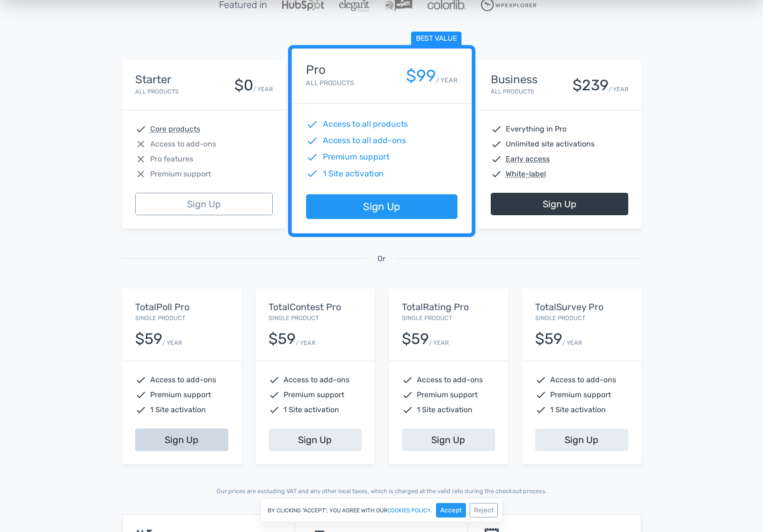 Image resolution: width=763 pixels, height=532 pixels. I want to click on span: Everything in Pro, so click(536, 129).